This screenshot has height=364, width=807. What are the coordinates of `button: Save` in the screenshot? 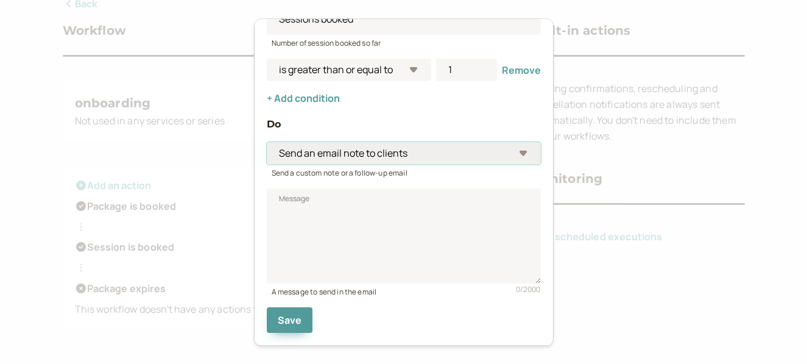 It's located at (290, 320).